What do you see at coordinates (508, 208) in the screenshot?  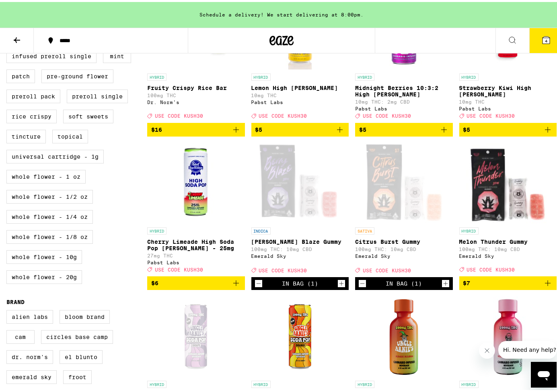 I see `a: Open page for Melon Thunder Gummy from Emerald Sky` at bounding box center [508, 208].